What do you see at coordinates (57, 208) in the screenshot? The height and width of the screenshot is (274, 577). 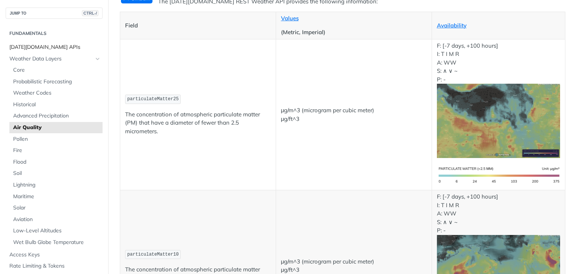 I see `span: Solar` at bounding box center [57, 208].